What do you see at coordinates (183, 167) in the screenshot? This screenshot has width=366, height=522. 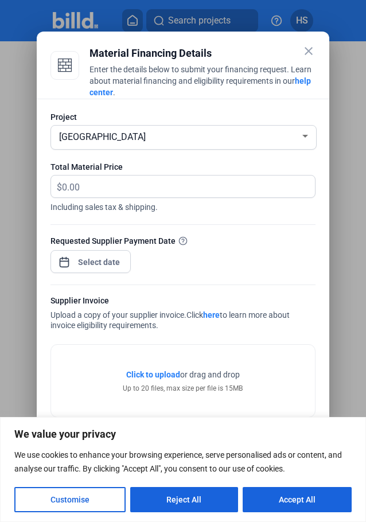 I see `div: Total Material Price` at bounding box center [183, 167].